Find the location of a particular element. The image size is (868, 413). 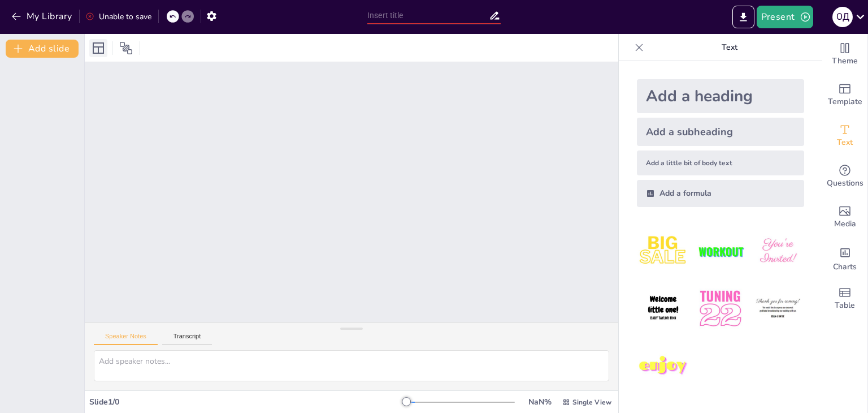

input: Insert title is located at coordinates (428, 16).